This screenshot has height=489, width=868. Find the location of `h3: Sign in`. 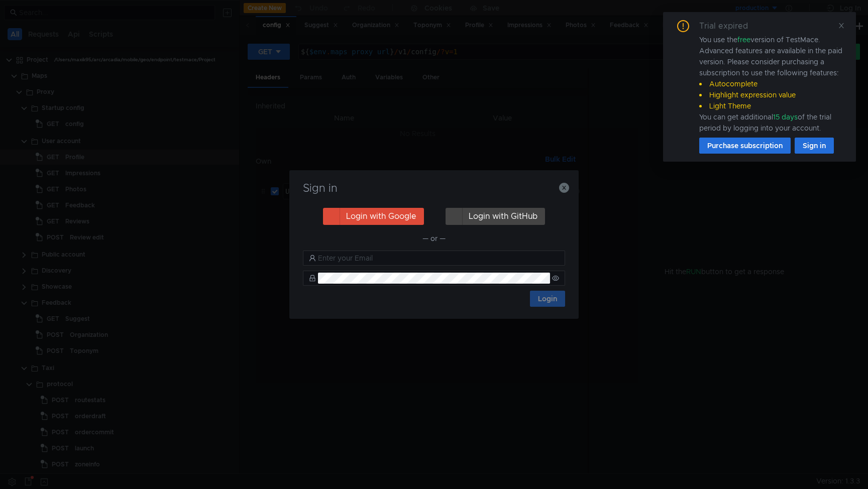

h3: Sign in is located at coordinates (434, 188).